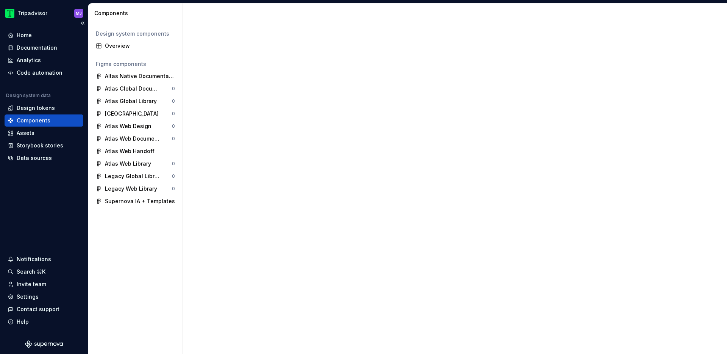  What do you see at coordinates (34, 259) in the screenshot?
I see `div: Notifications` at bounding box center [34, 259].